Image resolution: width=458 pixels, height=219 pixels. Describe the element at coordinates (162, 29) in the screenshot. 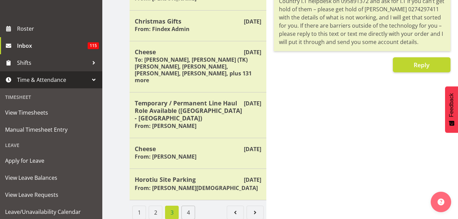

I see `h6: From: Findex Admin` at that location.